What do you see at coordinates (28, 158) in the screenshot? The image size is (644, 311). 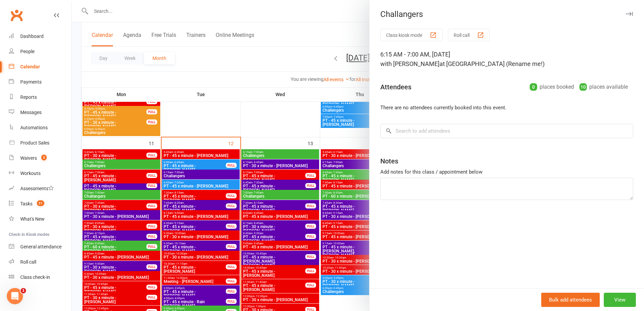 I see `div: Waivers` at bounding box center [28, 158].